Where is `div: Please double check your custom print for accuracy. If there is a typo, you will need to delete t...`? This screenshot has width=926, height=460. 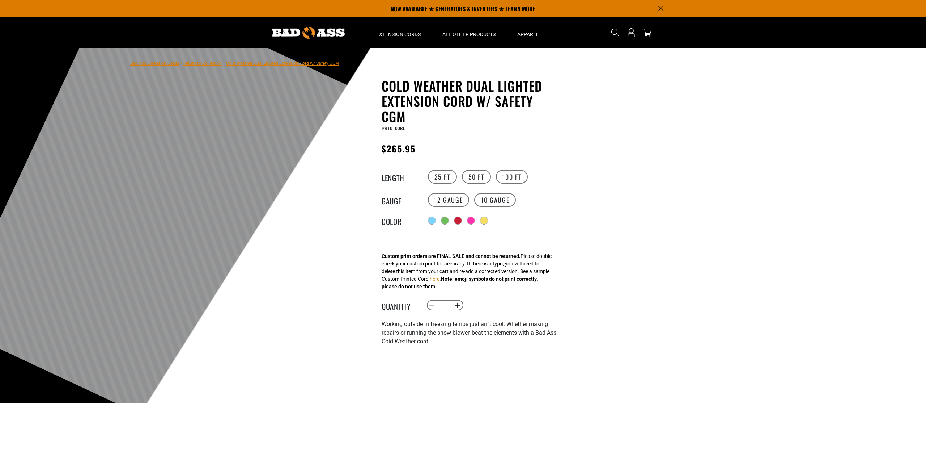 div: Please double check your custom print for accuracy. If there is a typo, you will need to delete t... is located at coordinates (467, 271).